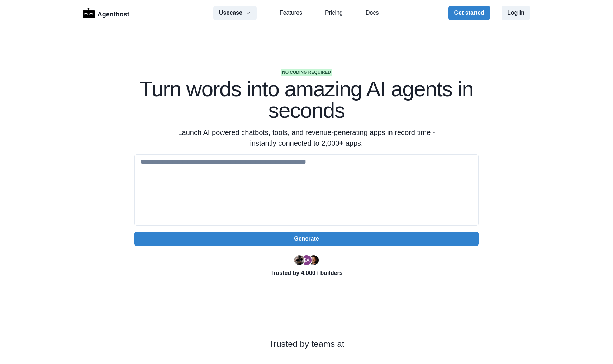 The width and height of the screenshot is (613, 364). What do you see at coordinates (306, 260) in the screenshot?
I see `div: Segun Adebayo` at bounding box center [306, 260].